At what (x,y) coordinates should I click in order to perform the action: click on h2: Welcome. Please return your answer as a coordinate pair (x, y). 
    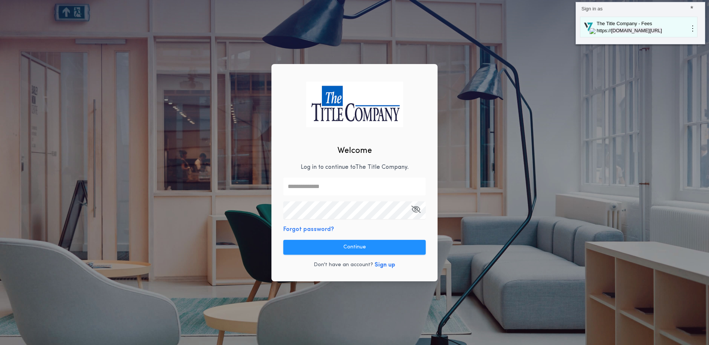
    Looking at the image, I should click on (354, 151).